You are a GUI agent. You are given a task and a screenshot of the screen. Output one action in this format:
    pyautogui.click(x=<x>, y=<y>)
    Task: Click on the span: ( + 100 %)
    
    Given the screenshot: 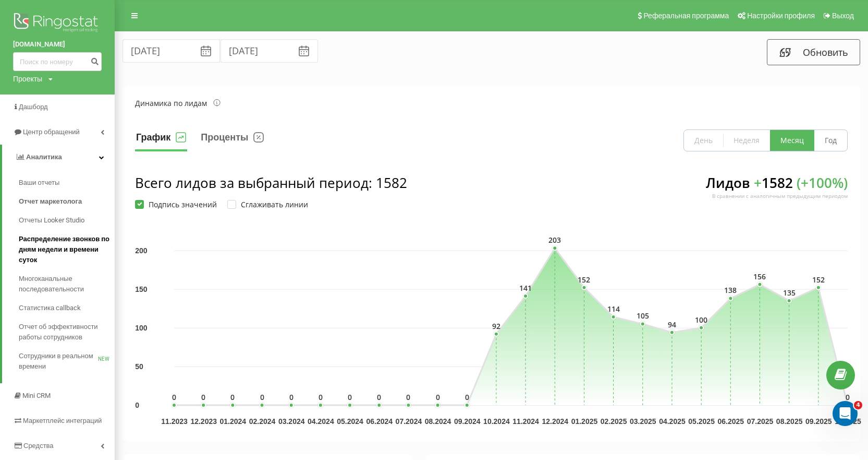 What is the action you would take?
    pyautogui.click(x=823, y=183)
    